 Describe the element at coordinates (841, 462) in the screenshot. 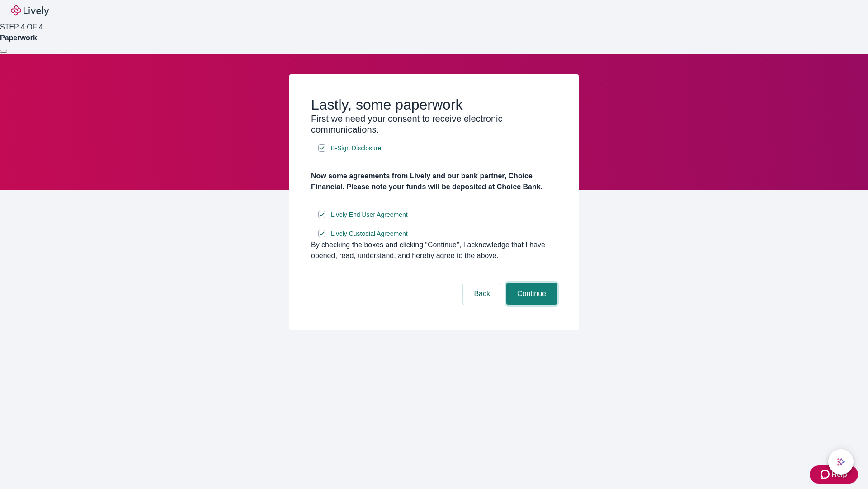

I see `svg: Lively AI Assistant` at that location.